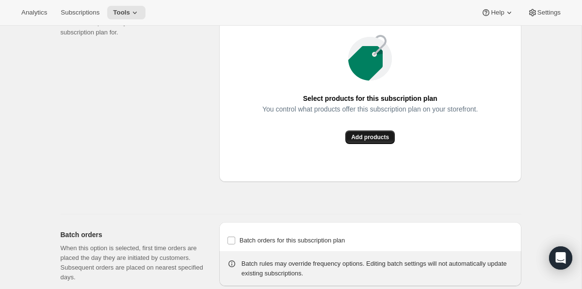 The width and height of the screenshot is (582, 289). I want to click on span: Add products, so click(370, 137).